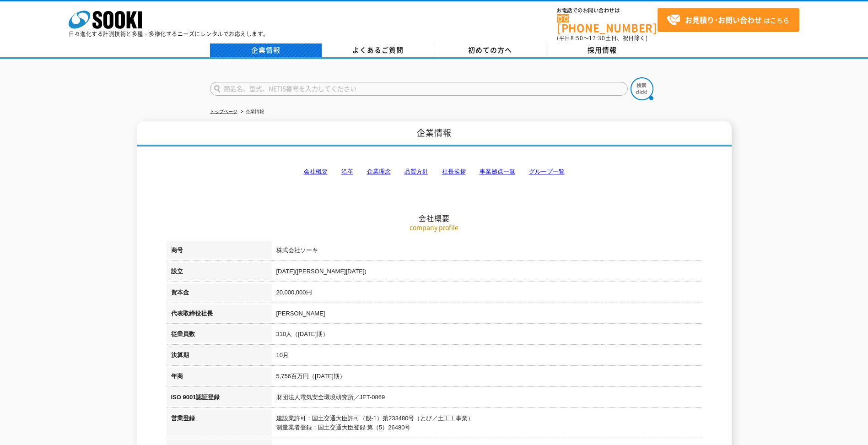 The height and width of the screenshot is (445, 868). Describe the element at coordinates (729, 20) in the screenshot. I see `a: お見積り･お問い合わせはこちら` at that location.